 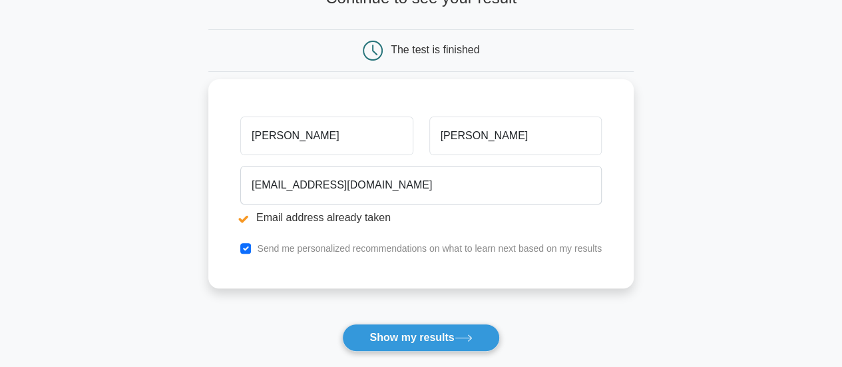 I want to click on li: Email address already taken, so click(x=421, y=218).